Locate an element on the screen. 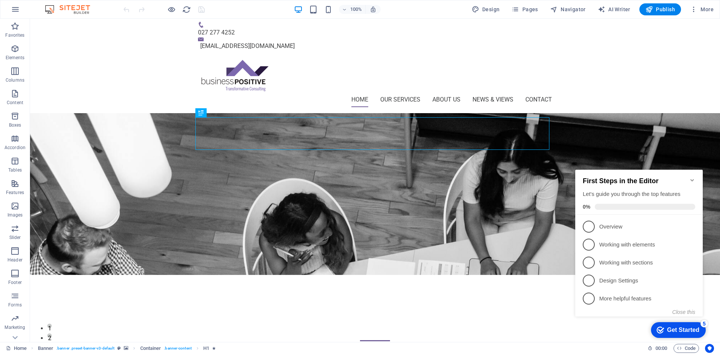 This screenshot has height=354, width=720. span: Pages is located at coordinates (525, 9).